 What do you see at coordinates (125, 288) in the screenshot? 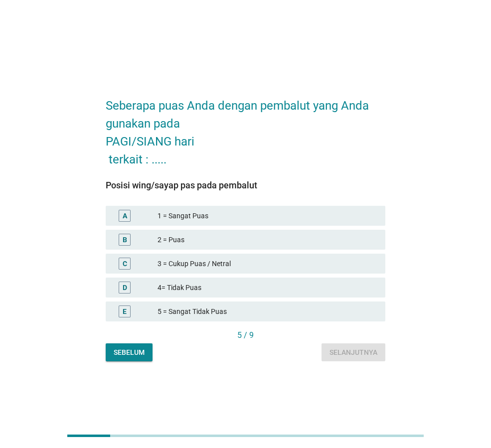
I see `div: D` at bounding box center [125, 288].